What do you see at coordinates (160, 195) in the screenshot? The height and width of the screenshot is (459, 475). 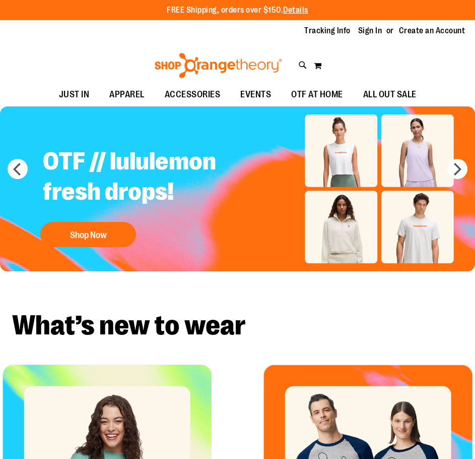 I see `a: OTF // lululemon fresh drops! Shop Now` at bounding box center [160, 195].